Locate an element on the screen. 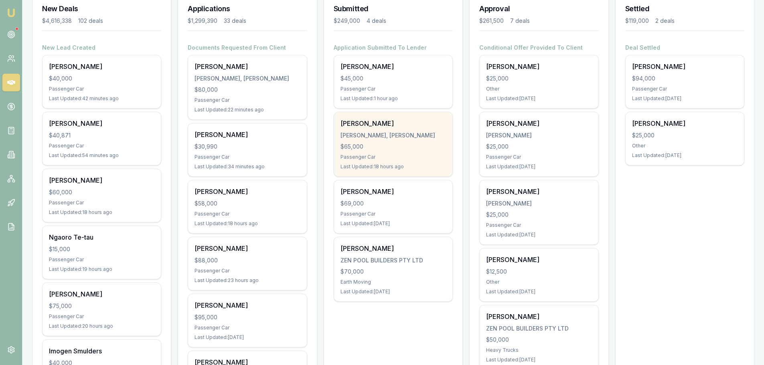  div: $88,000 is located at coordinates (247, 261).